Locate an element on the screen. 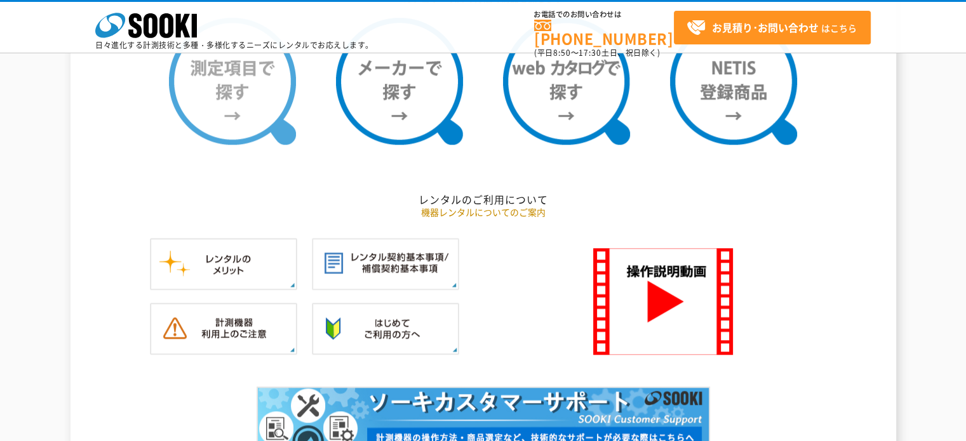  img: レンタルのメリット is located at coordinates (223, 264).